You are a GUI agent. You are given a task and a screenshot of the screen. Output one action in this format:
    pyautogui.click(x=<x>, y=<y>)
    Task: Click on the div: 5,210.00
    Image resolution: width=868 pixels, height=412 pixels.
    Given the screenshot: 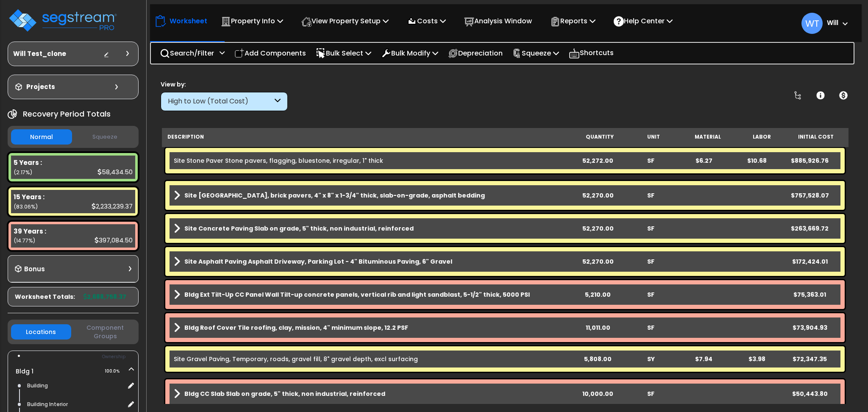 What is the action you would take?
    pyautogui.click(x=597, y=295)
    